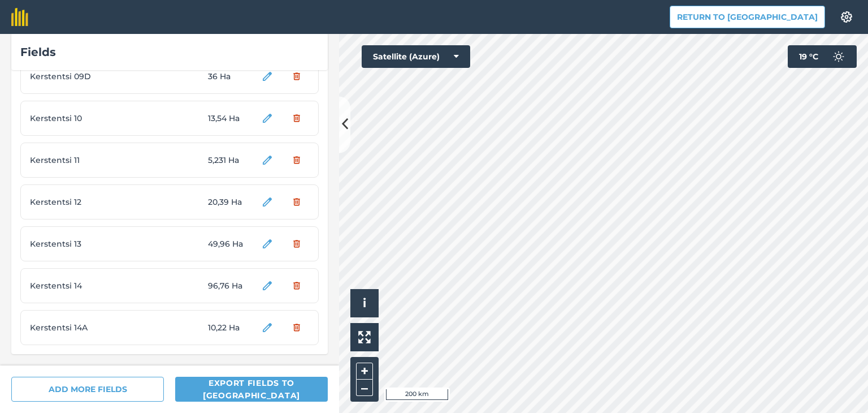 The width and height of the screenshot is (868, 413). I want to click on img: fieldmargin Logo, so click(20, 17).